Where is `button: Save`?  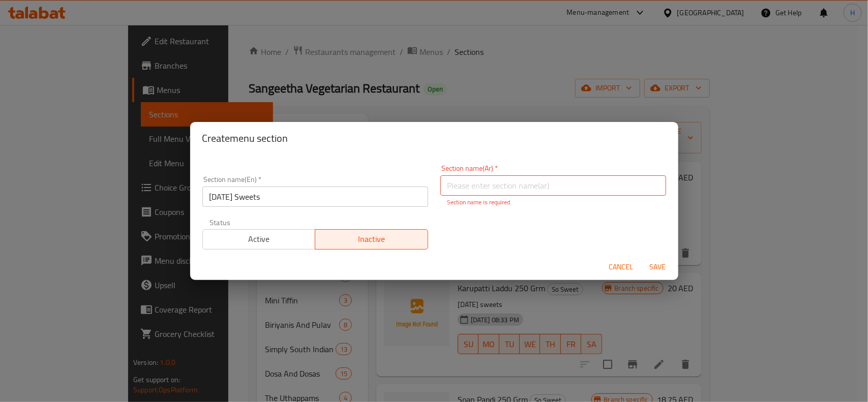
button: Save is located at coordinates (658, 267).